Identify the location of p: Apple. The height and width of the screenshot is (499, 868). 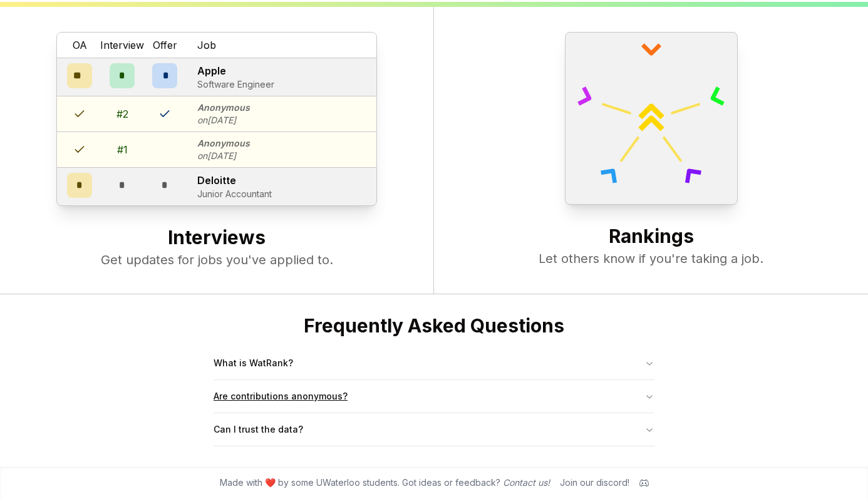
(235, 71).